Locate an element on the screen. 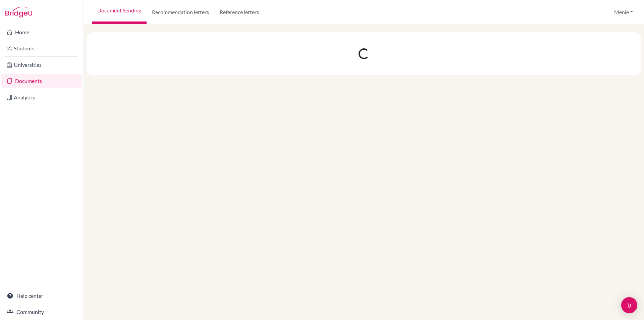  a: Students is located at coordinates (42, 48).